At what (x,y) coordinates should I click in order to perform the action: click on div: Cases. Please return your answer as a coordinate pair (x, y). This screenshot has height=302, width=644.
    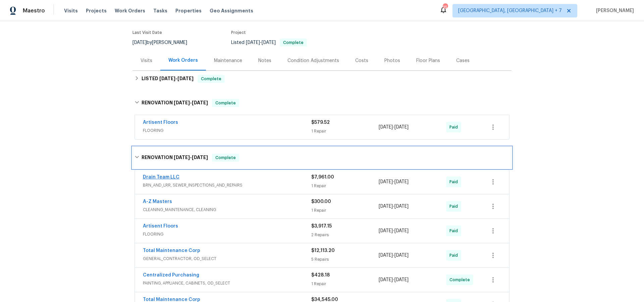
    Looking at the image, I should click on (462, 61).